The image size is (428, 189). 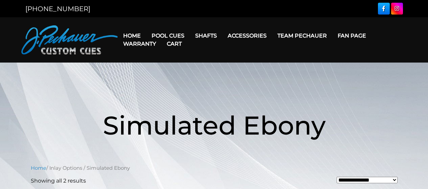 I want to click on a: Team Pechauer, so click(x=302, y=36).